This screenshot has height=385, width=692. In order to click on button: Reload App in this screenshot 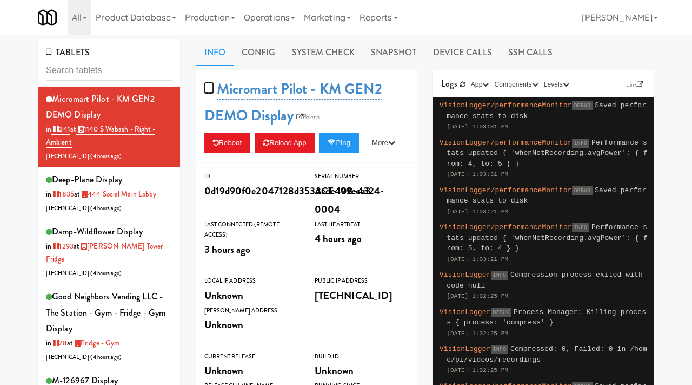, I will do `click(285, 143)`.